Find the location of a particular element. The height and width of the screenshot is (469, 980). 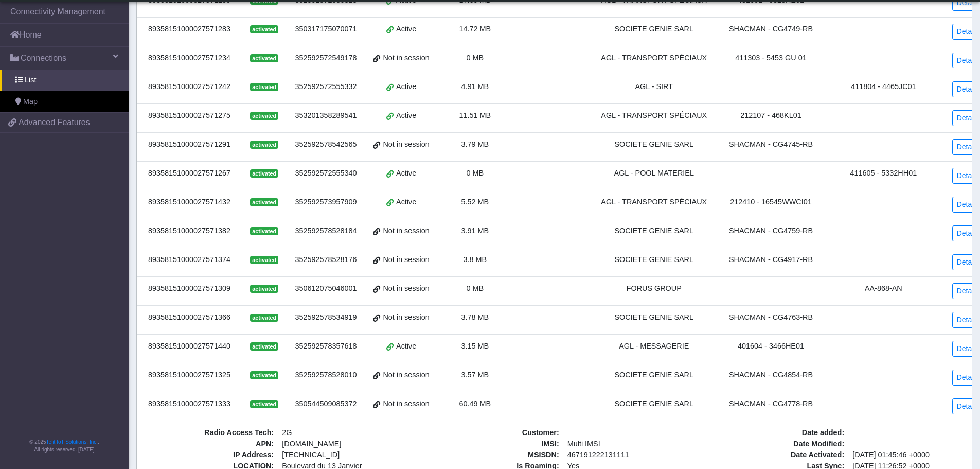

div: 411605 - 5332HH01 is located at coordinates (883, 173).